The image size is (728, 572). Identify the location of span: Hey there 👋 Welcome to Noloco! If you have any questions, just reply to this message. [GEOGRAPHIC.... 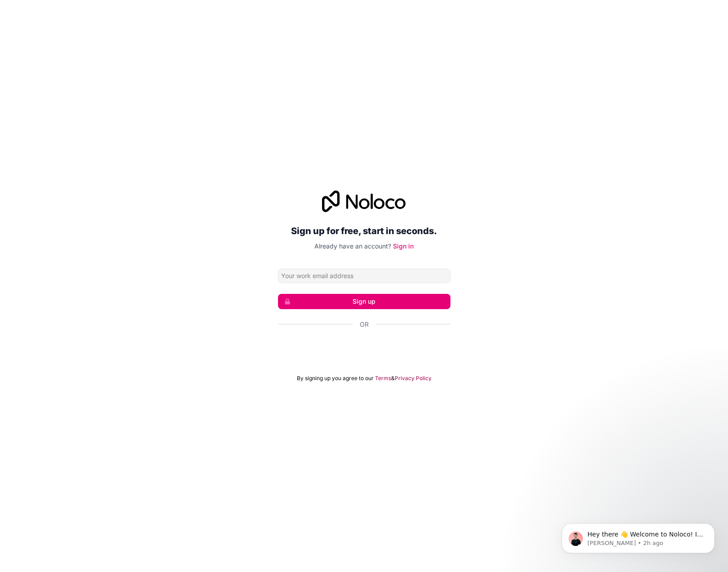
(97, 43).